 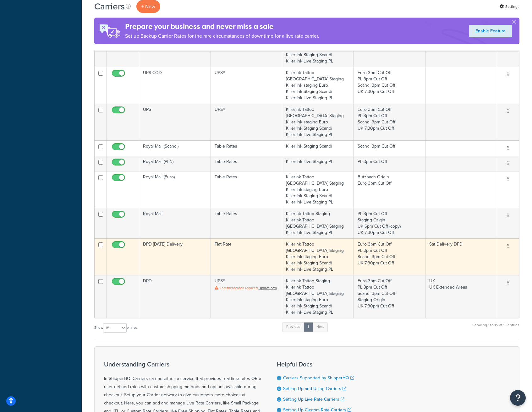 I want to click on a: 1, so click(x=308, y=327).